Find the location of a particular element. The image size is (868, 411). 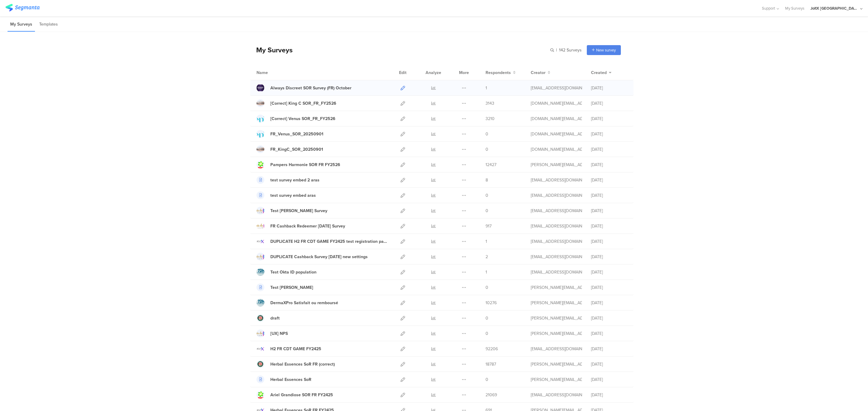

div: DUPLICATE Cashback Survey October 2024 new settings is located at coordinates (319, 257).